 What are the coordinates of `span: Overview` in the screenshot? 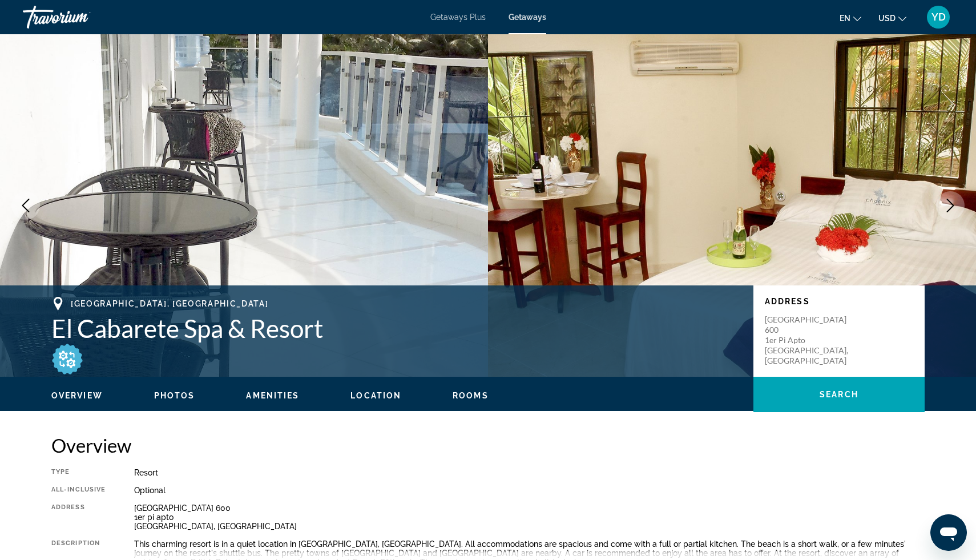 It's located at (77, 395).